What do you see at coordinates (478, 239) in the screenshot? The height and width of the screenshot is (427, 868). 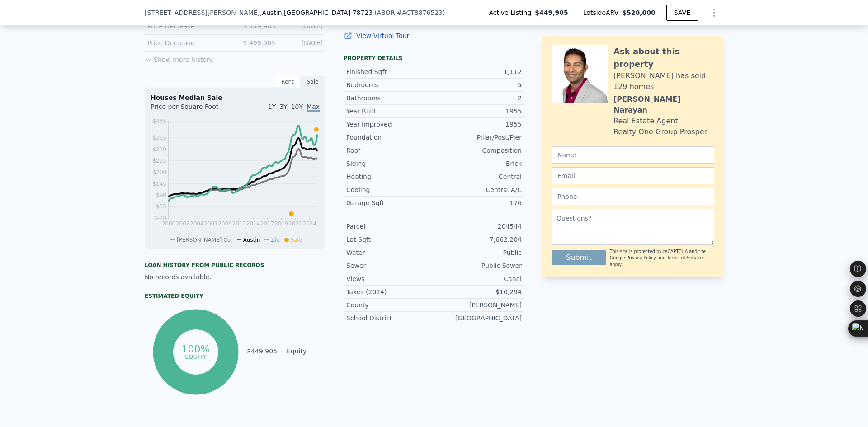 I see `div: 7,662.204` at bounding box center [478, 239].